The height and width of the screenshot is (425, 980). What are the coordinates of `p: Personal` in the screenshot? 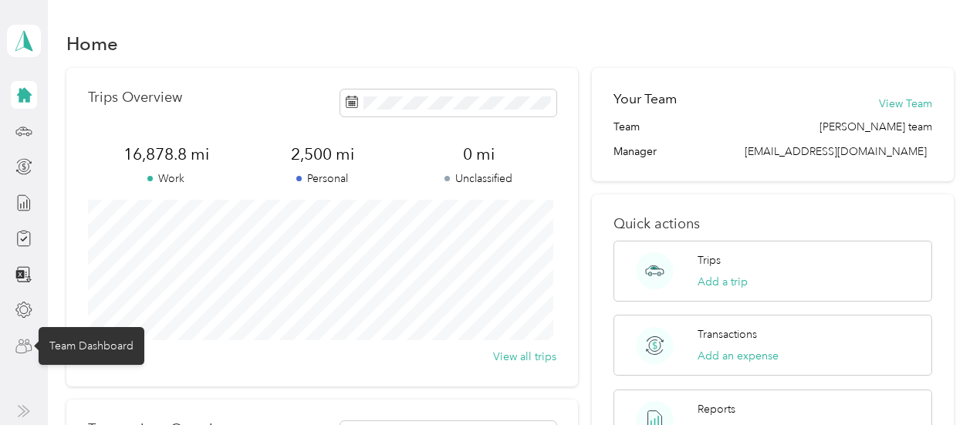 It's located at (322, 178).